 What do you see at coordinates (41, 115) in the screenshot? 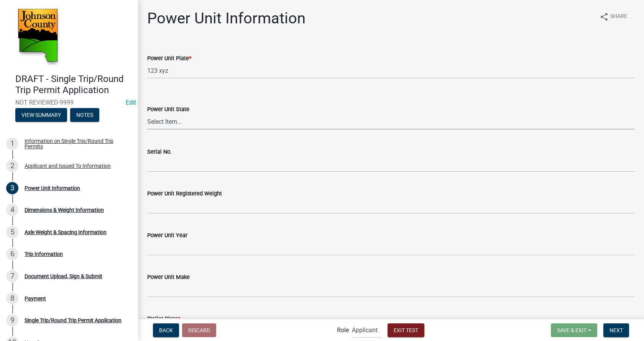
I see `wm-modal-confirm: Summary` at bounding box center [41, 115].